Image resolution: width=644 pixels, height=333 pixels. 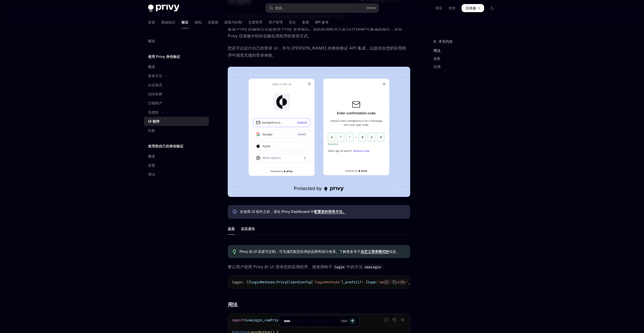 I want to click on font: 使用您自己的身份验证, so click(x=165, y=146).